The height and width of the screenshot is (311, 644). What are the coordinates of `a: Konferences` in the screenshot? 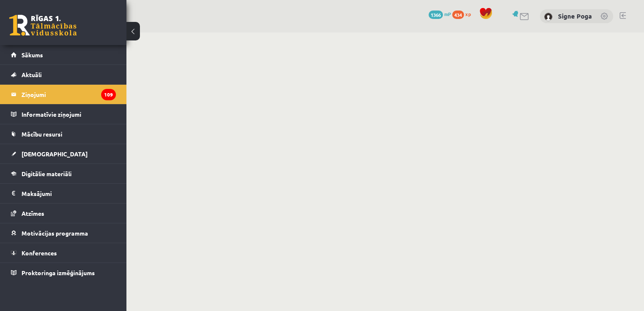 It's located at (63, 253).